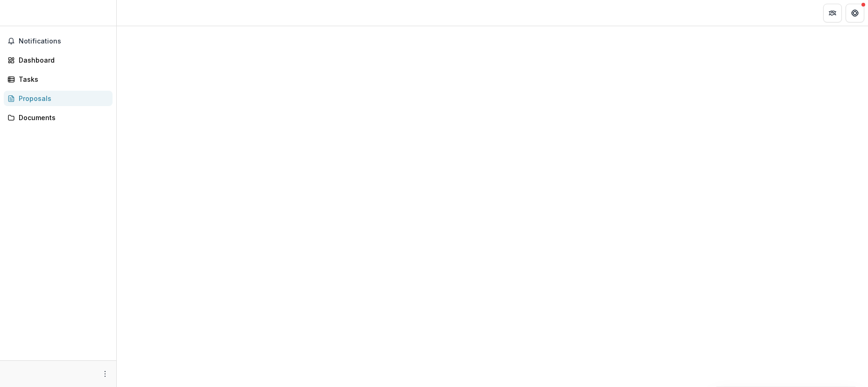  Describe the element at coordinates (58, 98) in the screenshot. I see `a: Proposals` at that location.